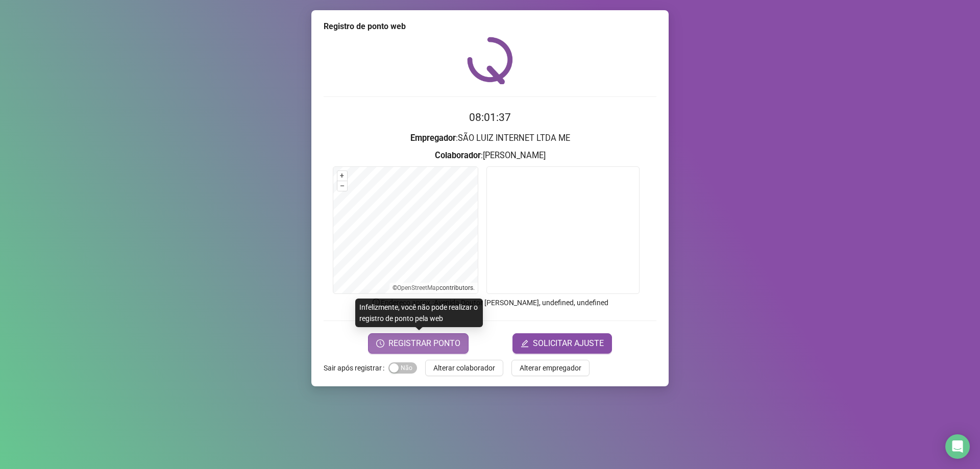 The height and width of the screenshot is (469, 980). What do you see at coordinates (433, 138) in the screenshot?
I see `strong: Empregador` at bounding box center [433, 138].